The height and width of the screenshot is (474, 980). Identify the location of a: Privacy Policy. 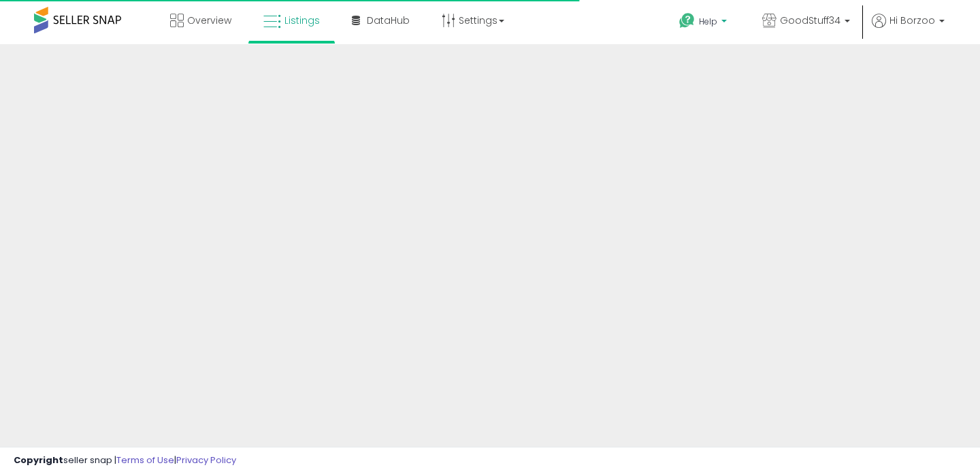
(206, 460).